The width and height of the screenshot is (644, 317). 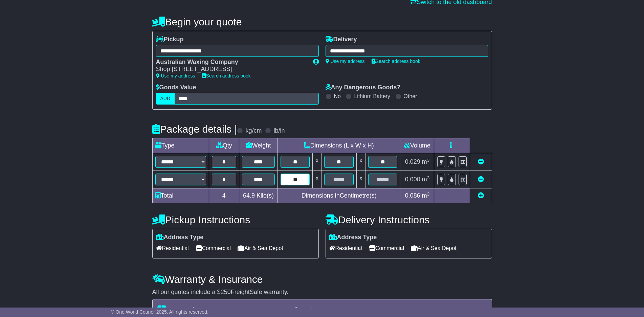 I want to click on label: Other, so click(x=410, y=96).